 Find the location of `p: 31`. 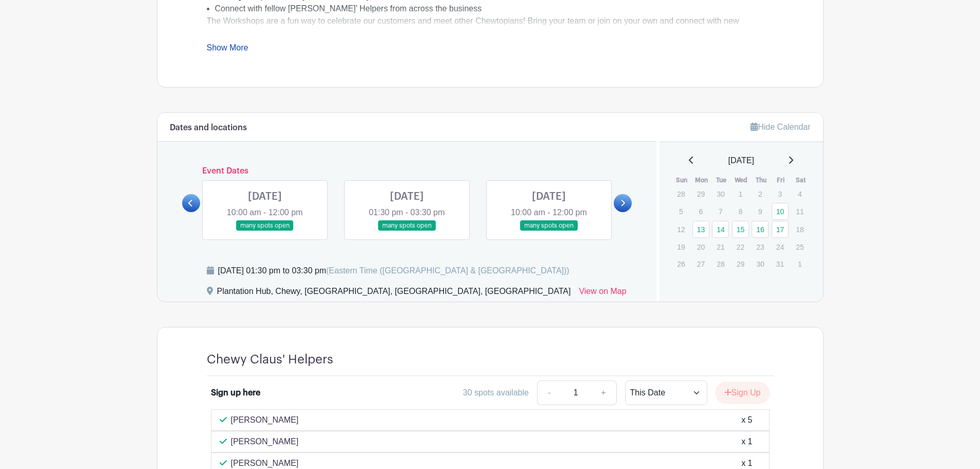

p: 31 is located at coordinates (780, 264).